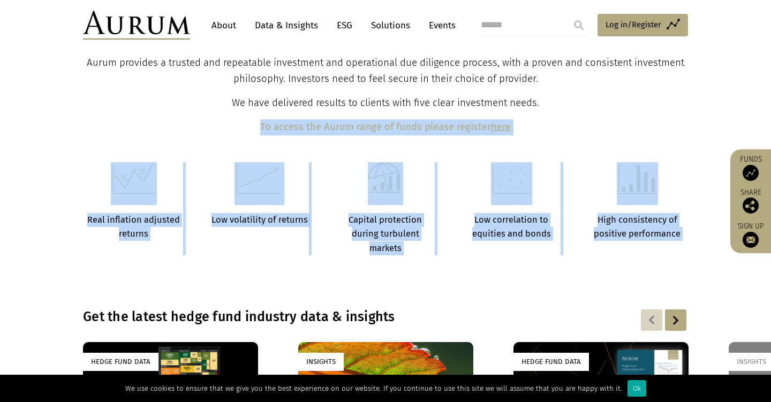  Describe the element at coordinates (751, 206) in the screenshot. I see `img: Share this post` at that location.